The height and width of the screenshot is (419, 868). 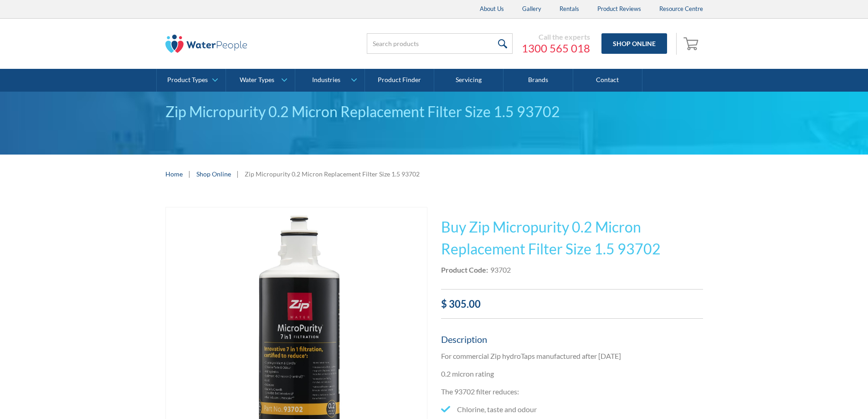 What do you see at coordinates (692, 44) in the screenshot?
I see `a: Open cart` at bounding box center [692, 44].